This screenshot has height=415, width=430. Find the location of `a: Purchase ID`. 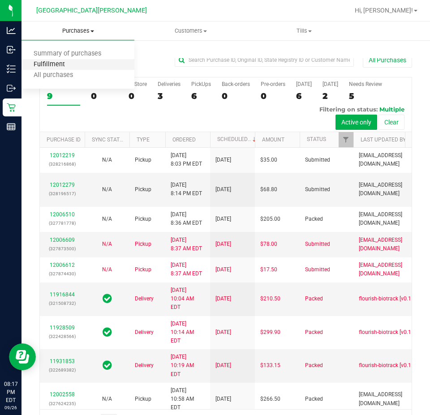

a: Purchase ID is located at coordinates (64, 140).